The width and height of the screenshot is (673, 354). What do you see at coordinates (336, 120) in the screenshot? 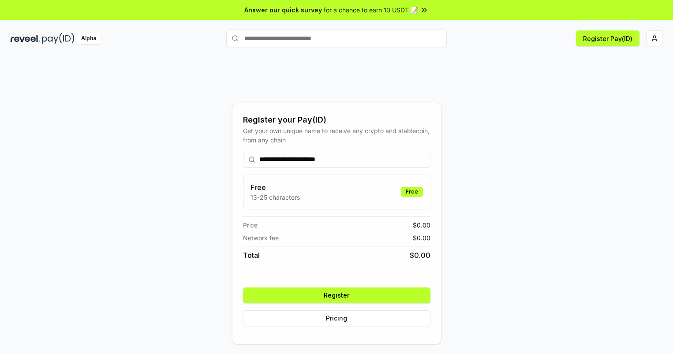
I see `div: Register your Pay(ID)` at bounding box center [336, 120].